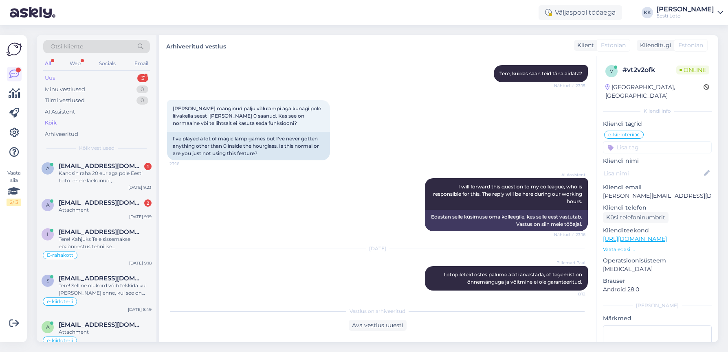  Describe the element at coordinates (101, 232) in the screenshot. I see `span: Indreklogina@gmail.com` at that location.